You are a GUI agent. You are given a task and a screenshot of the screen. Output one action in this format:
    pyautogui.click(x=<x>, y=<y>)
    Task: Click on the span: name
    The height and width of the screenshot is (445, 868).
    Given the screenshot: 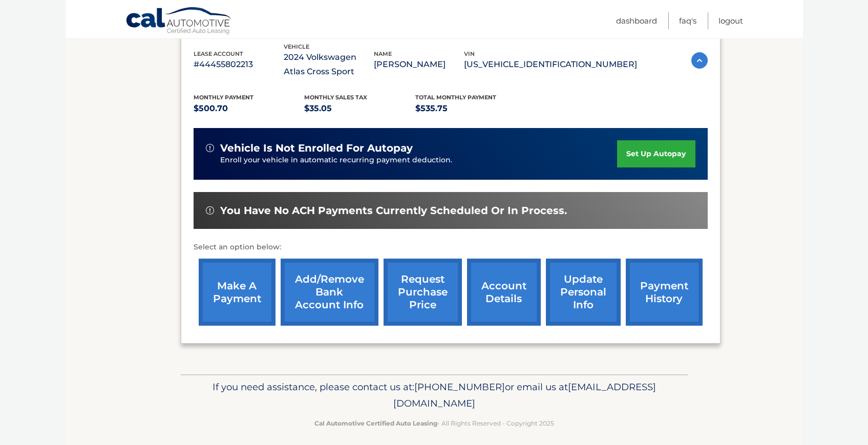 What is the action you would take?
    pyautogui.click(x=383, y=54)
    